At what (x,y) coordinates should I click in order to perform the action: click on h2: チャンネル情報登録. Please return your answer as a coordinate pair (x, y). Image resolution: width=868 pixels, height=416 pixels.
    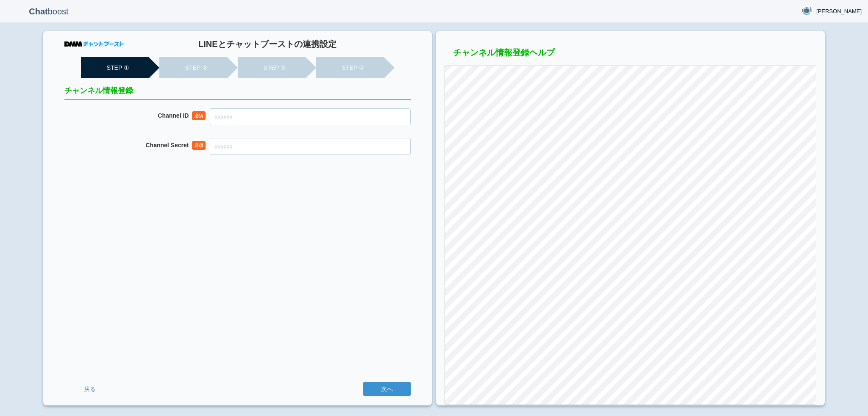
    Looking at the image, I should click on (237, 93).